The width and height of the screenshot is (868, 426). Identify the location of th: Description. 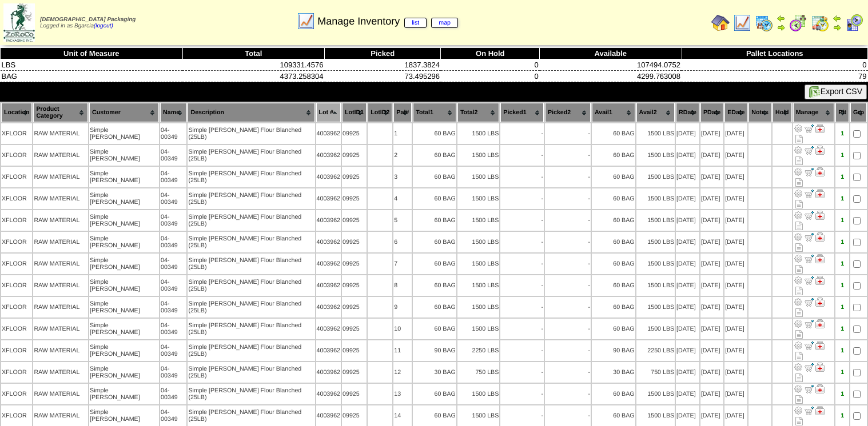
(251, 113).